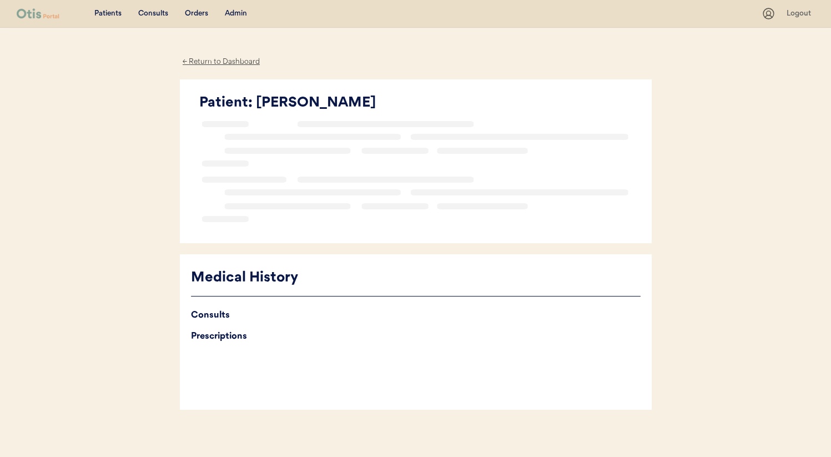  I want to click on div: Admin, so click(236, 14).